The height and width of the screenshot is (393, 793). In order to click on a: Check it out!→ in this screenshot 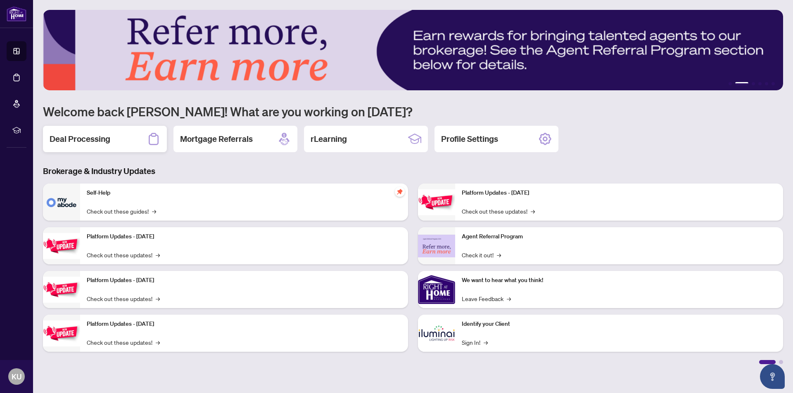, I will do `click(481, 255)`.